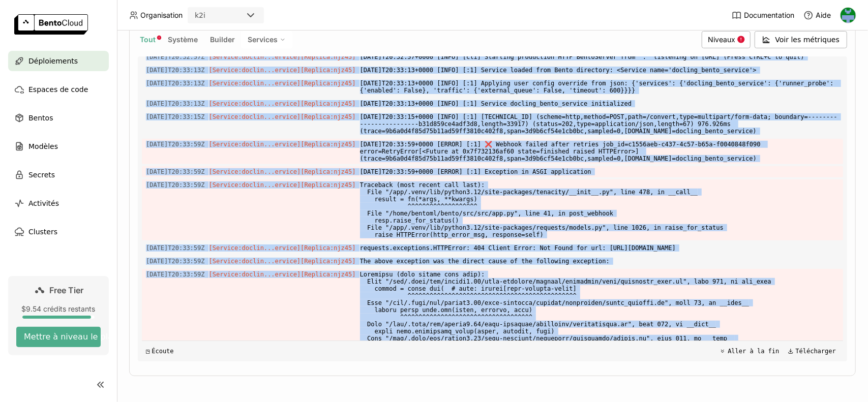 This screenshot has height=402, width=868. I want to click on button: Télécharger, so click(812, 351).